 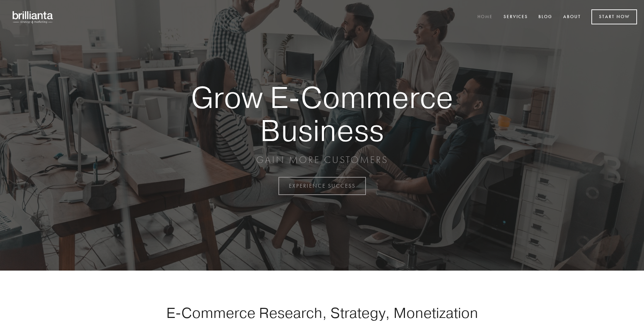 I want to click on strong: Grow E-Commerce Business, so click(x=322, y=114).